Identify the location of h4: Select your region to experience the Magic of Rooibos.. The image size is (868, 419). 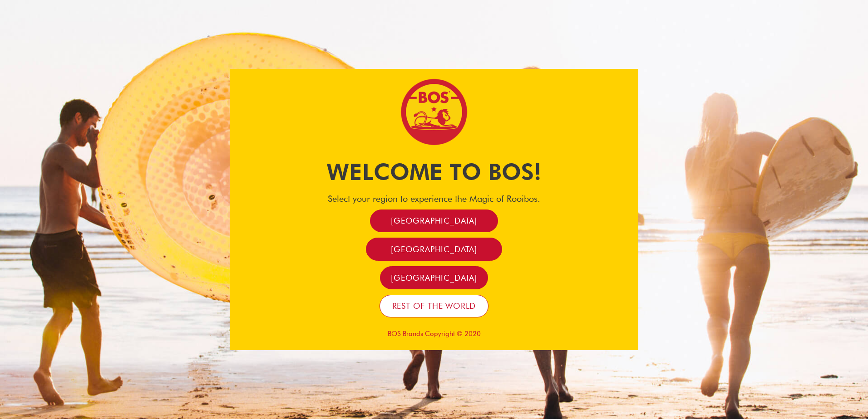
(434, 199).